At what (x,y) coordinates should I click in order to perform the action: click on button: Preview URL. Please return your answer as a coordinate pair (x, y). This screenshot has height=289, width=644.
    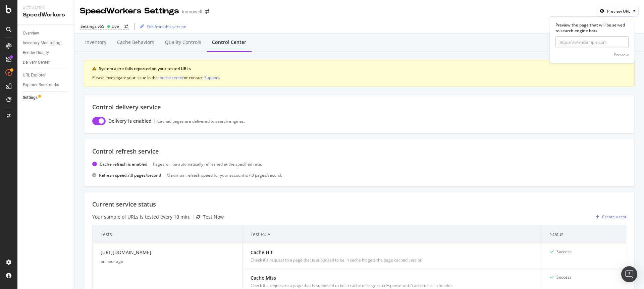
    Looking at the image, I should click on (617, 11).